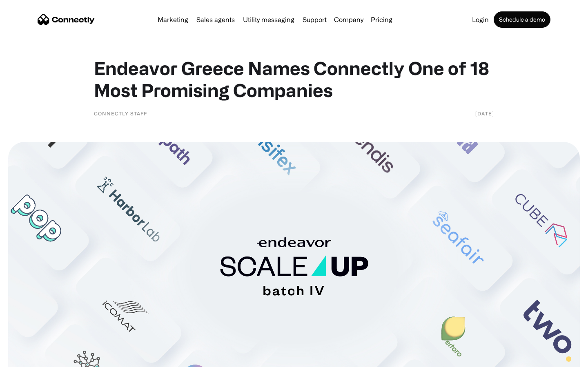 Image resolution: width=588 pixels, height=367 pixels. Describe the element at coordinates (480, 20) in the screenshot. I see `a: Login` at that location.